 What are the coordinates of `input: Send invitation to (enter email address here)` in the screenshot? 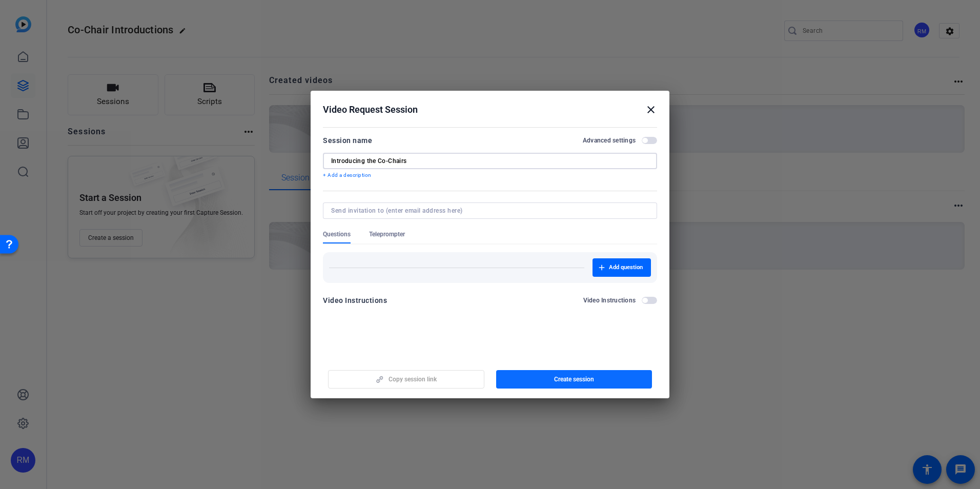 It's located at (488, 211).